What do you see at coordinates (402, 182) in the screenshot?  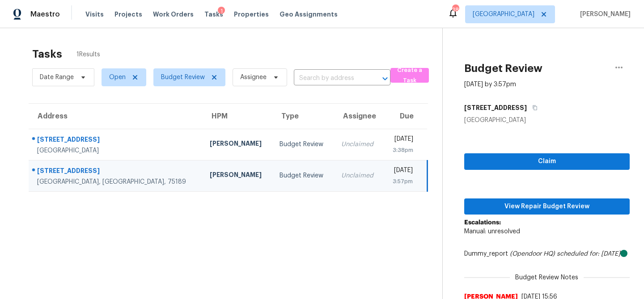 I see `div: 3:57pm` at bounding box center [402, 182].